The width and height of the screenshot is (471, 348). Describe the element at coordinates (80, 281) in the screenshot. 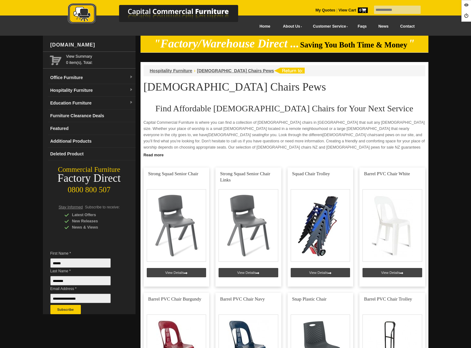

I see `input: Last Name *` at that location.